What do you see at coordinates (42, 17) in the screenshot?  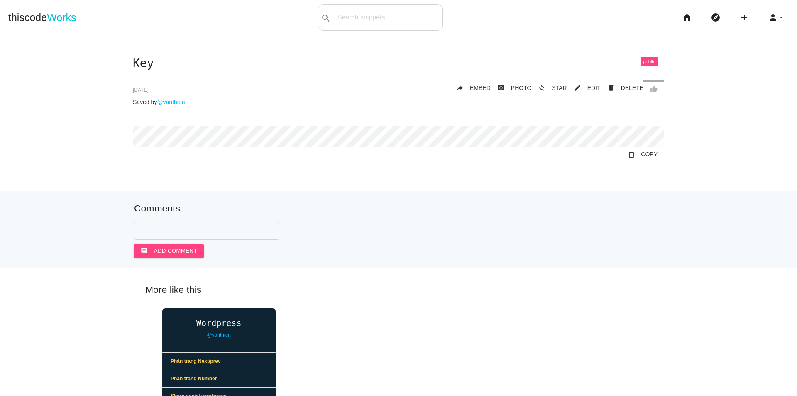 I see `a: thiscodeWorks` at bounding box center [42, 17].